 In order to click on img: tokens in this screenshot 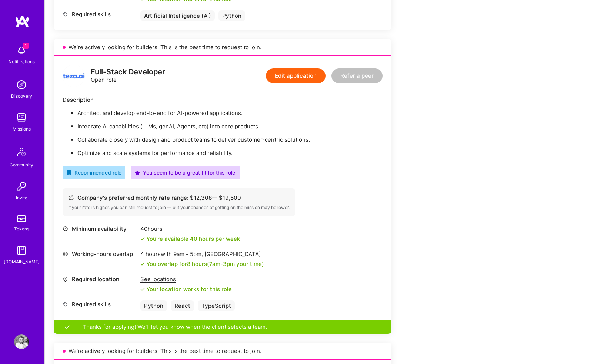, I will do `click(22, 218)`.